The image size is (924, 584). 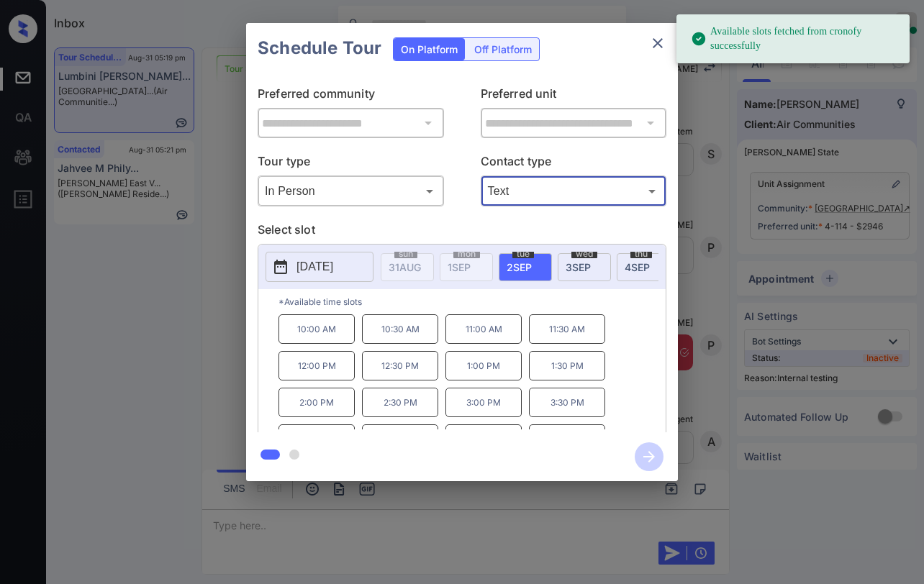 What do you see at coordinates (350, 191) in the screenshot?
I see `div: In Person` at bounding box center [350, 191].